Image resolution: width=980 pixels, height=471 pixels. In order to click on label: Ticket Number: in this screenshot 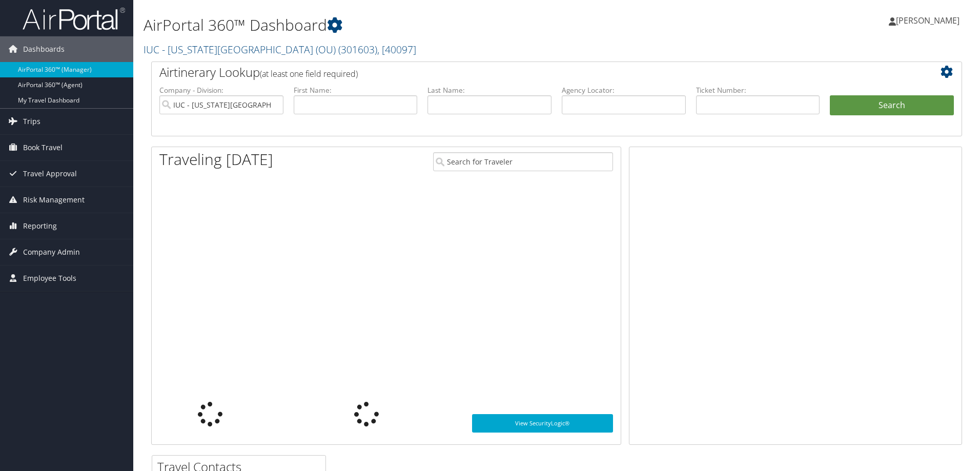, I will do `click(758, 90)`.